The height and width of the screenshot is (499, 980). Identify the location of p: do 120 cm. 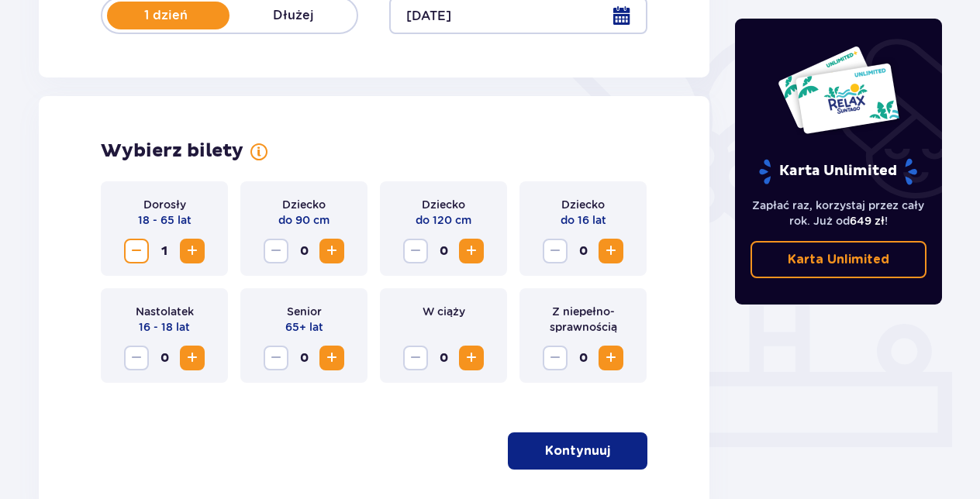
(444, 220).